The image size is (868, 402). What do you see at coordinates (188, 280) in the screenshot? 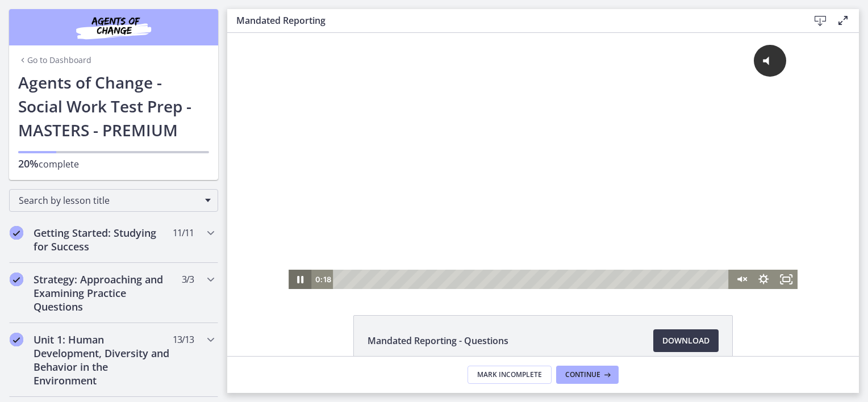
I see `span: 3 / 3` at bounding box center [188, 280].